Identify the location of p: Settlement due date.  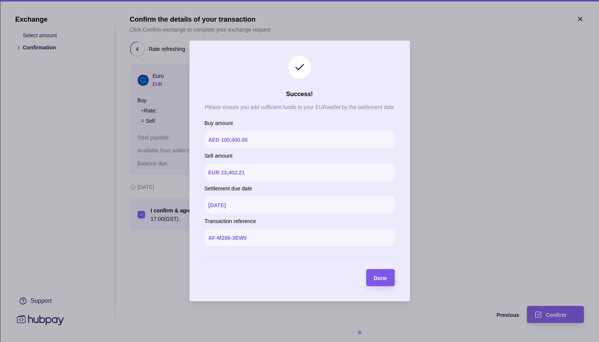
(300, 189).